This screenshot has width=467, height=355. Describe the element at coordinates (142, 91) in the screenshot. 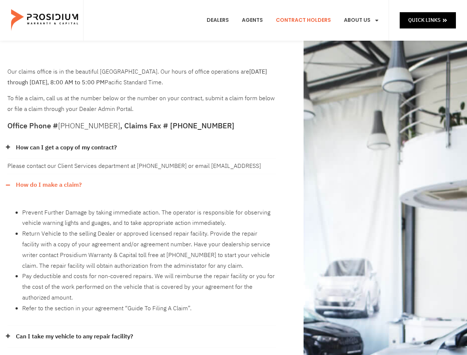

I see `div: To file a claim, call us at the number below or the number on your contract, submit a claim form ...` at that location.